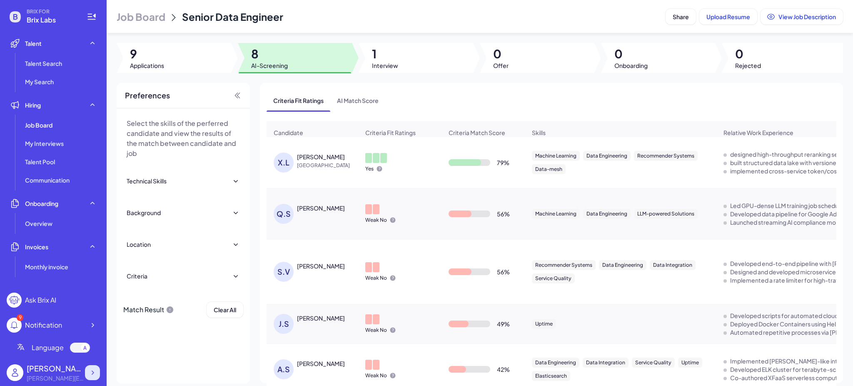 The height and width of the screenshot is (386, 853). What do you see at coordinates (47, 180) in the screenshot?
I see `span: Communication` at bounding box center [47, 180].